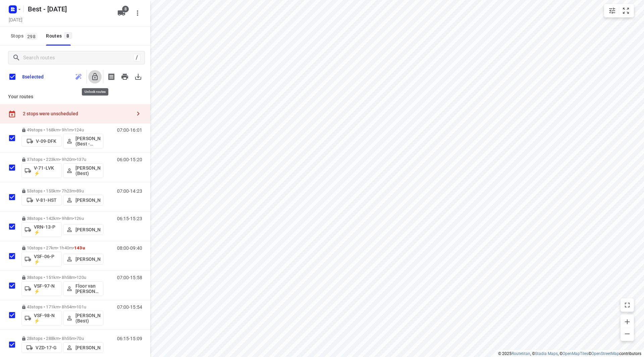 Image resolution: width=644 pixels, height=357 pixels. I want to click on span: Deselect all, so click(13, 76).